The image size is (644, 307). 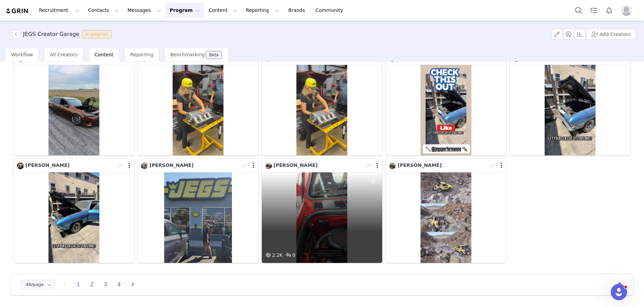 What do you see at coordinates (38, 284) in the screenshot?
I see `input: Select` at bounding box center [38, 284].